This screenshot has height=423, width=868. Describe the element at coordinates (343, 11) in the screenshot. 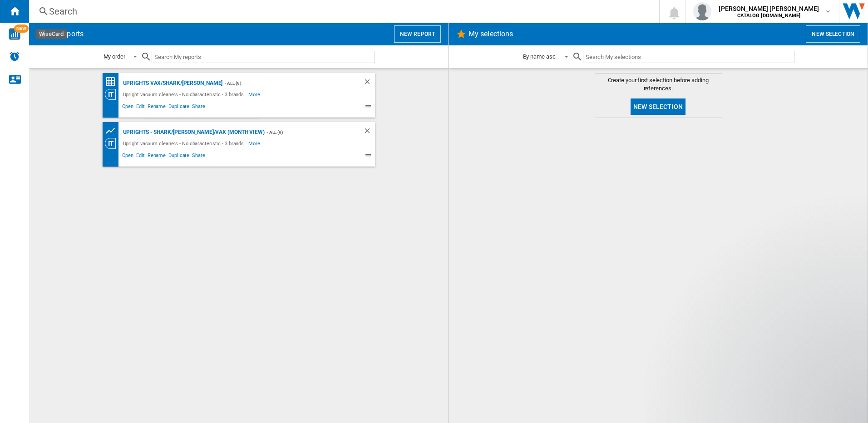

I see `div: Search` at that location.